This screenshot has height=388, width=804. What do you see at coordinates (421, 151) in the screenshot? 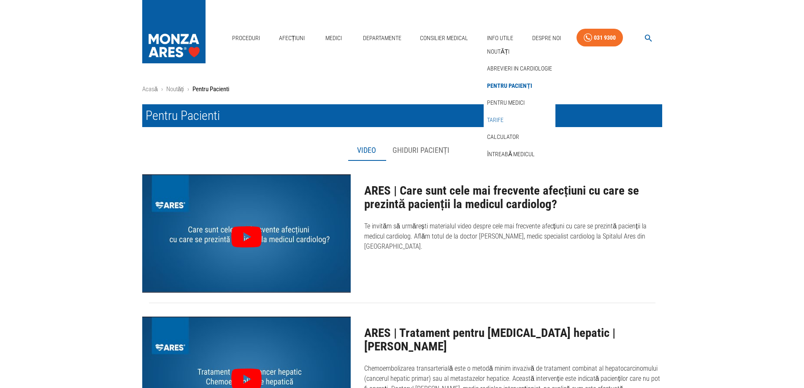
I see `button: Ghiduri pacienți` at bounding box center [421, 151].